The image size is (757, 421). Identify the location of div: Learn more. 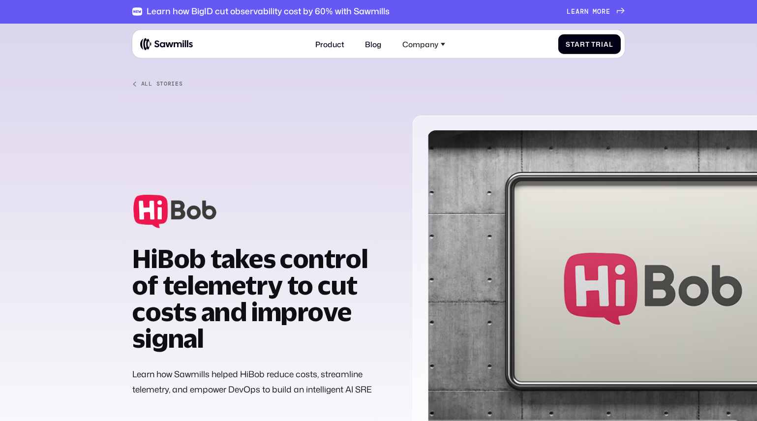
(589, 12).